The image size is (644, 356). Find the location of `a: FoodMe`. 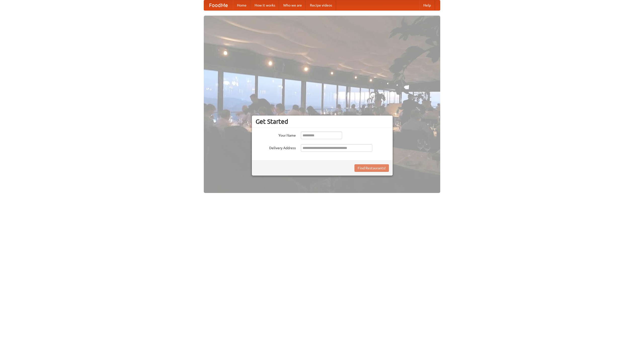

a: FoodMe is located at coordinates (218, 5).